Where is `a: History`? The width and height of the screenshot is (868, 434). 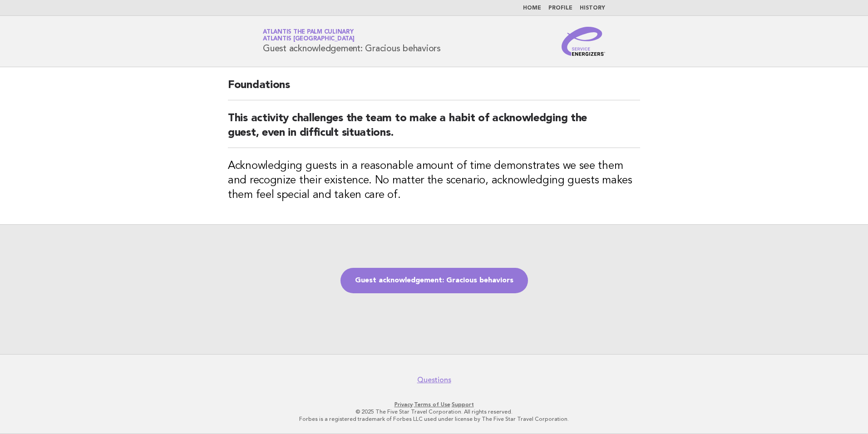
a: History is located at coordinates (593, 8).